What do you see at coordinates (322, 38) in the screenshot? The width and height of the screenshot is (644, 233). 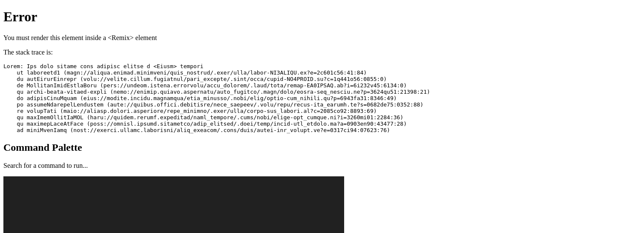 I see `p: You must render this element inside a <Remix> element` at bounding box center [322, 38].